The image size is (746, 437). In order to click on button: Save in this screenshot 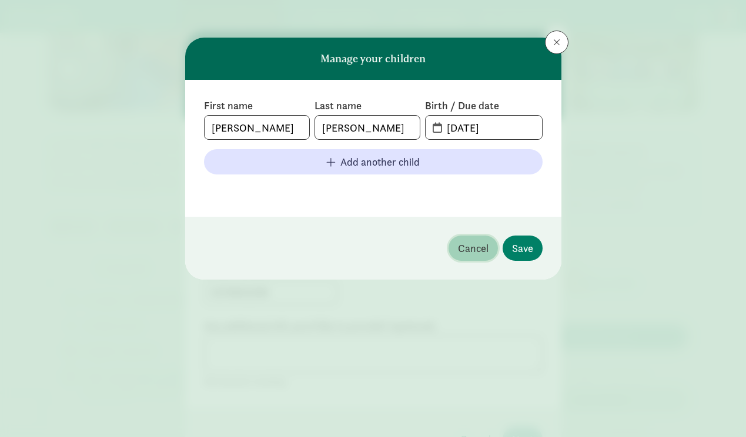, I will do `click(523, 248)`.